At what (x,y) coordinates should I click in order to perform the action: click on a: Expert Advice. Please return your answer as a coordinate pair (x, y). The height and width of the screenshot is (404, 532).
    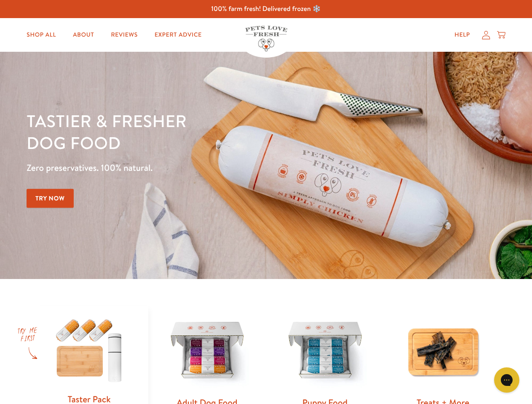
    Looking at the image, I should click on (178, 35).